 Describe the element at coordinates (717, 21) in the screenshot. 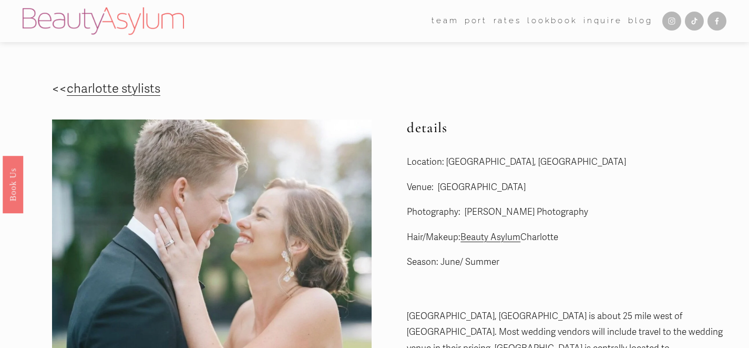

I see `a: Facebook` at that location.